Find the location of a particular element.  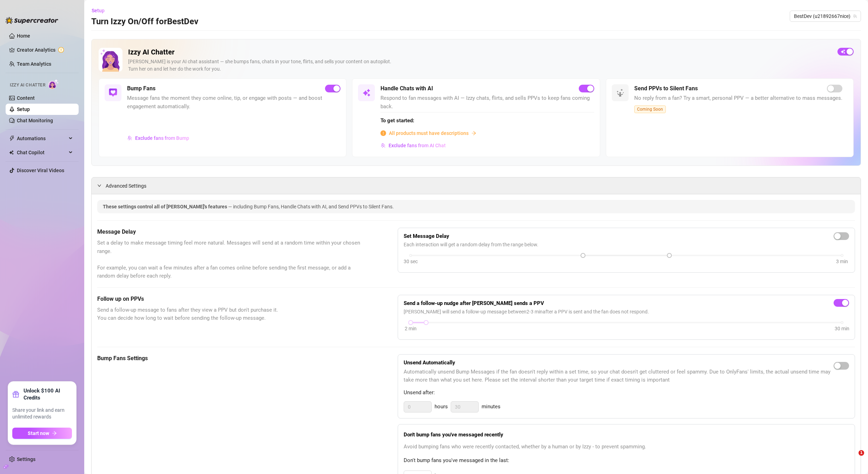

button: Setup is located at coordinates (101, 11).